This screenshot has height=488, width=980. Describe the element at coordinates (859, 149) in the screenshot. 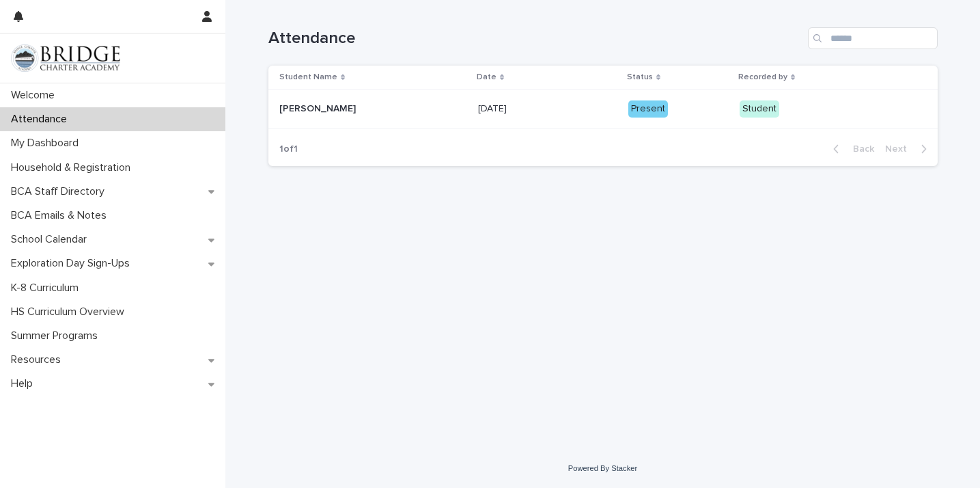

I see `span: Back` at that location.